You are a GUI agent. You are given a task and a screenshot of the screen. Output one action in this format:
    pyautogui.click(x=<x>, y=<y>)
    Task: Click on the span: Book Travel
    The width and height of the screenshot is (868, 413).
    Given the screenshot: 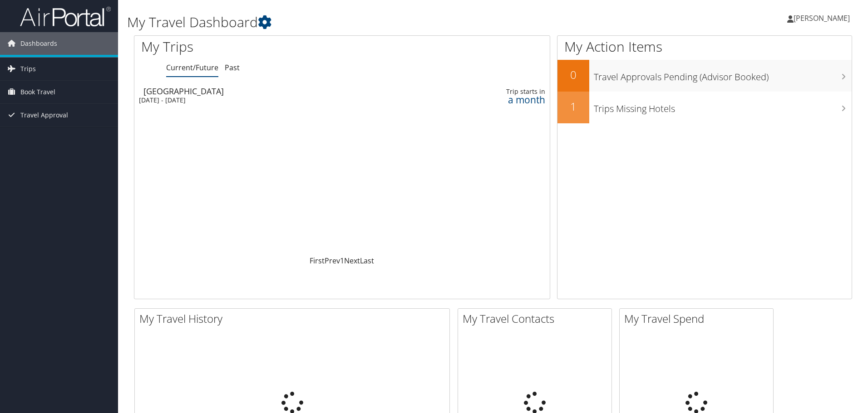 What is the action you would take?
    pyautogui.click(x=38, y=92)
    